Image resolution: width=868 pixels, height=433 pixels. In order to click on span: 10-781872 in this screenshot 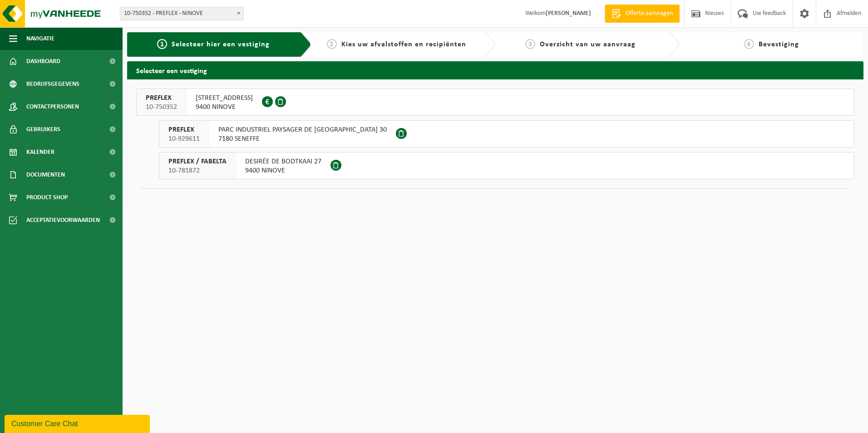, I will do `click(197, 171)`.